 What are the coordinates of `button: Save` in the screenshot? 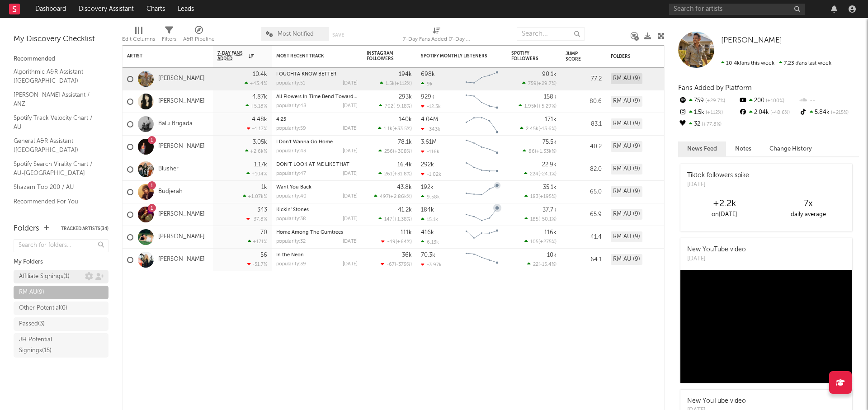 It's located at (338, 35).